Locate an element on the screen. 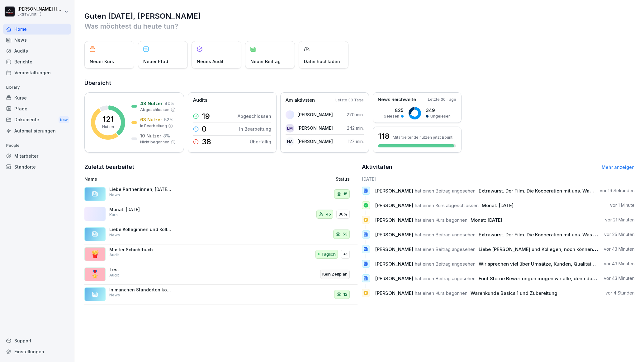  p: Nutzer is located at coordinates (108, 127).